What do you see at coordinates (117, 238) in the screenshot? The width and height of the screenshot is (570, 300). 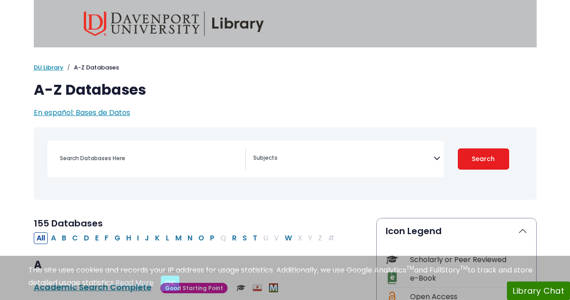 I see `button: Filter Results G` at bounding box center [117, 238].